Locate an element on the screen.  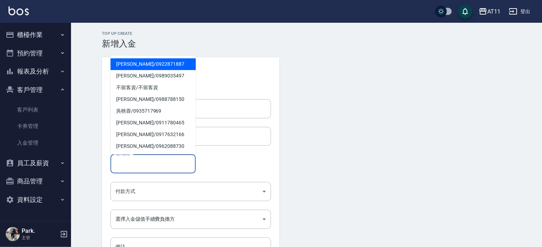
p: 主管 is located at coordinates (40, 238).